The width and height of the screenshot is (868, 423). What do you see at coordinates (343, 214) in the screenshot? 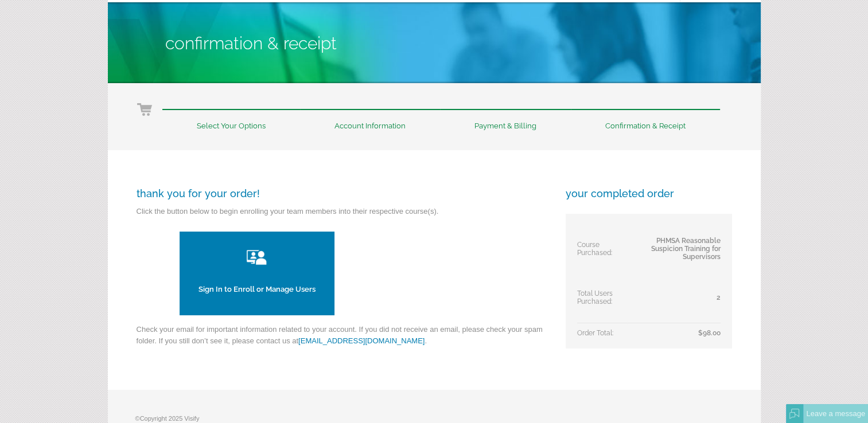
I see `p: Click the button below to begin enrolling your team members into their respective course(s).` at bounding box center [343, 214].